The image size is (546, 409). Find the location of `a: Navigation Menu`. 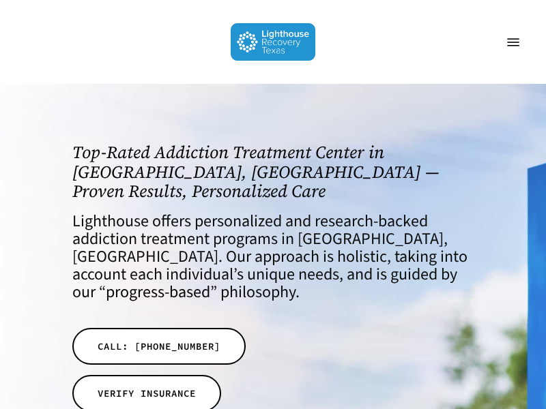

a: Navigation Menu is located at coordinates (513, 42).